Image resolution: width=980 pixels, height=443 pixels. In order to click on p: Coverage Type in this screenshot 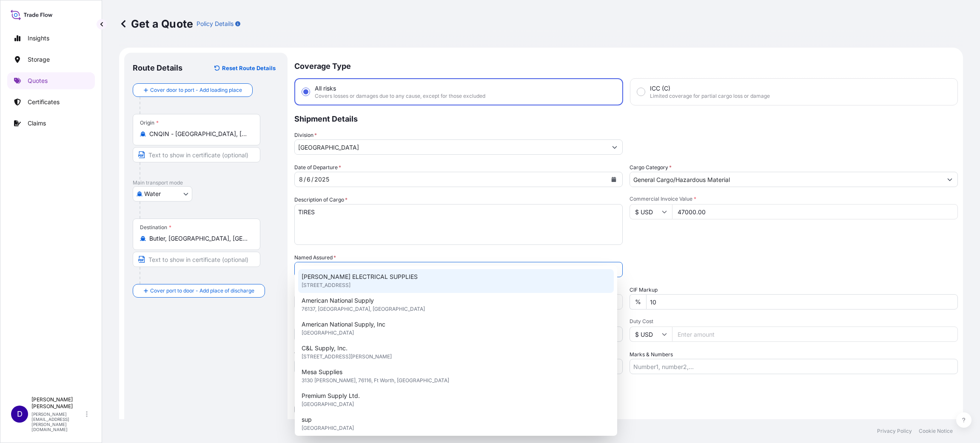, I will do `click(626, 66)`.